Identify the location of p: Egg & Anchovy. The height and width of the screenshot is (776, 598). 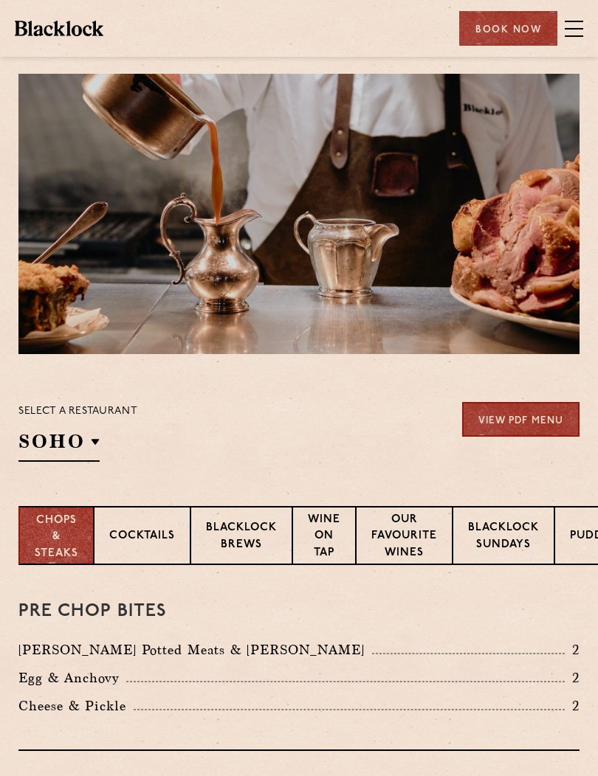
(72, 678).